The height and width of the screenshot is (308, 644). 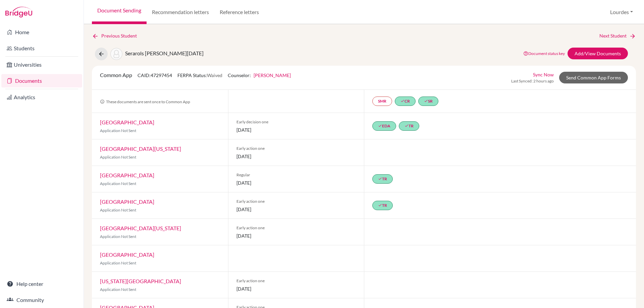 I want to click on a: Add/View Documents, so click(x=597, y=53).